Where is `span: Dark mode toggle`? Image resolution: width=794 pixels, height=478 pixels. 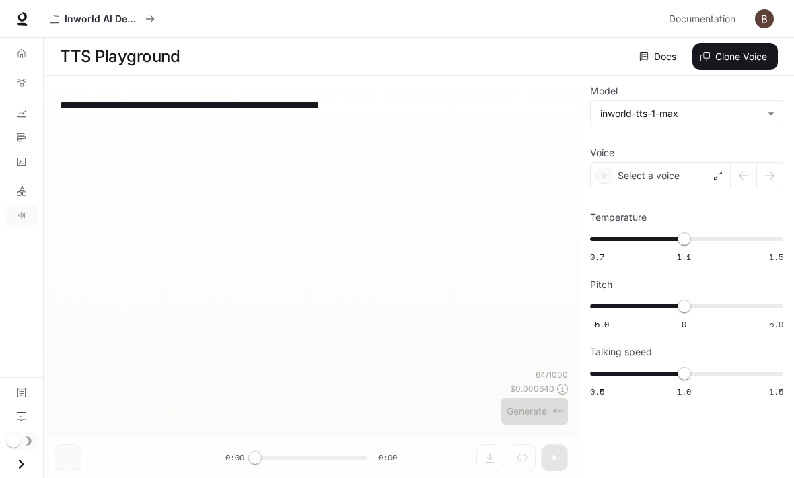 span: Dark mode toggle is located at coordinates (13, 440).